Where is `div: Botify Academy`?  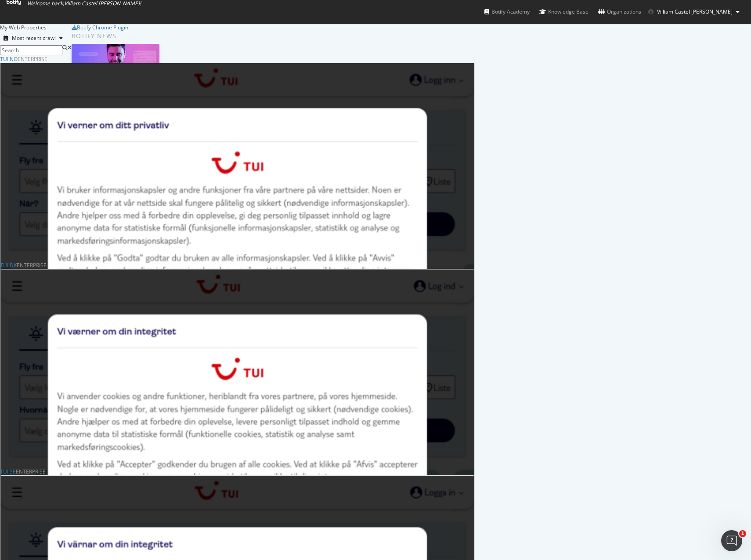
div: Botify Academy is located at coordinates (507, 12).